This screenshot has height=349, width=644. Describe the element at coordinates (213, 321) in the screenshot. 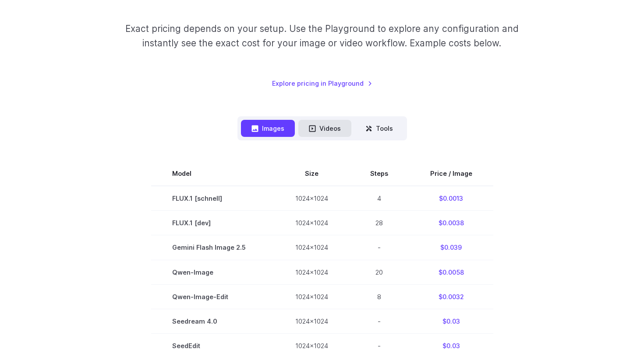

I see `td: Seedream 4.0` at that location.